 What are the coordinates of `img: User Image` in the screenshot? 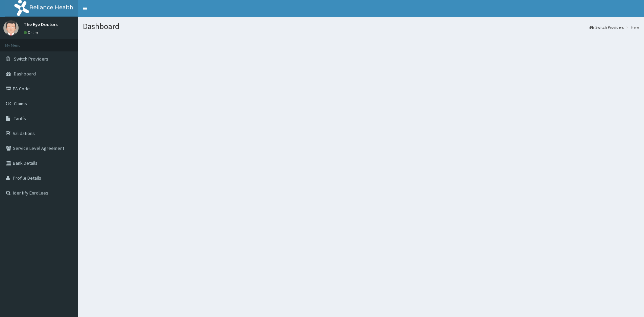 It's located at (11, 28).